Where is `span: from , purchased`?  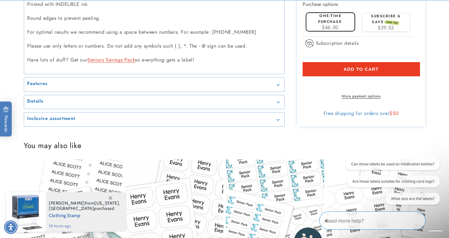
span: from , purchased is located at coordinates (84, 206).